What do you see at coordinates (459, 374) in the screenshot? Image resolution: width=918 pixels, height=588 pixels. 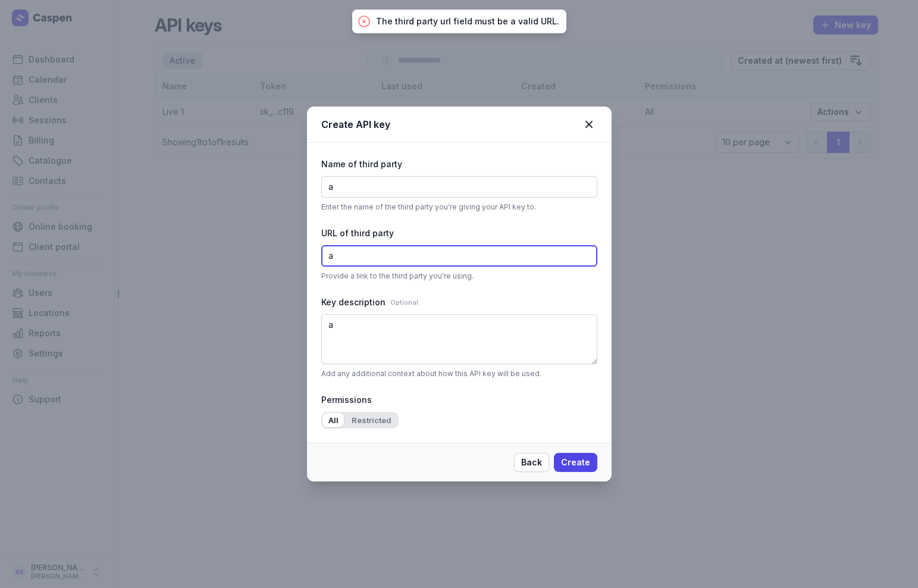 I see `p: Add any additional context about how this API key will be used.` at bounding box center [459, 374].